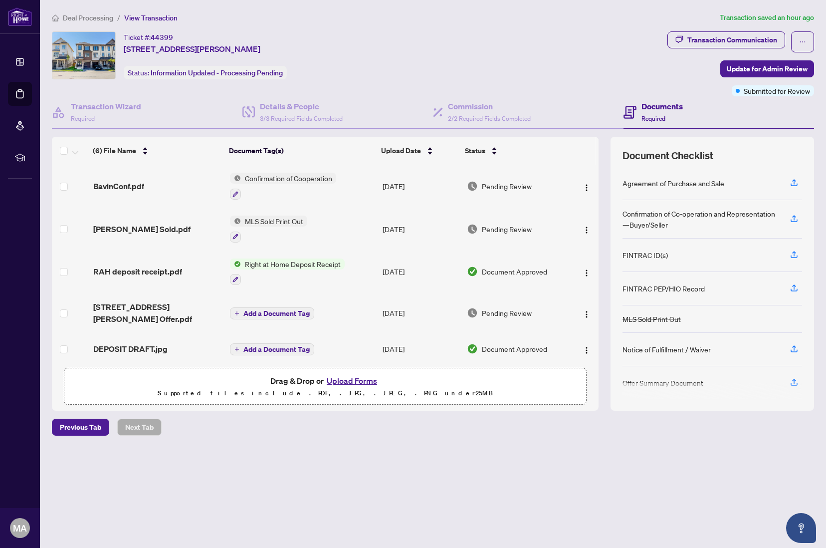 This screenshot has width=826, height=548. What do you see at coordinates (803, 42) in the screenshot?
I see `span: ellipsis` at bounding box center [803, 42].